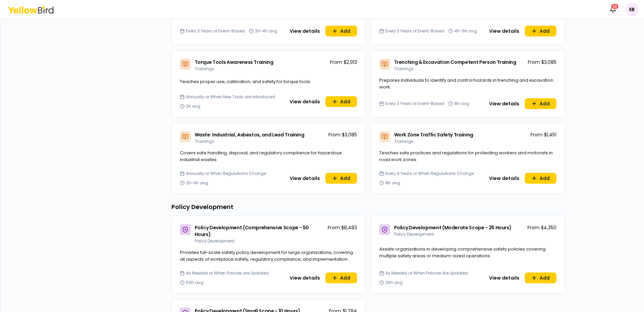 The width and height of the screenshot is (644, 312). What do you see at coordinates (261, 156) in the screenshot?
I see `span: Covers safe handling, disposal, and regulatory compliance for hazardous industrial wastes.` at bounding box center [261, 156].